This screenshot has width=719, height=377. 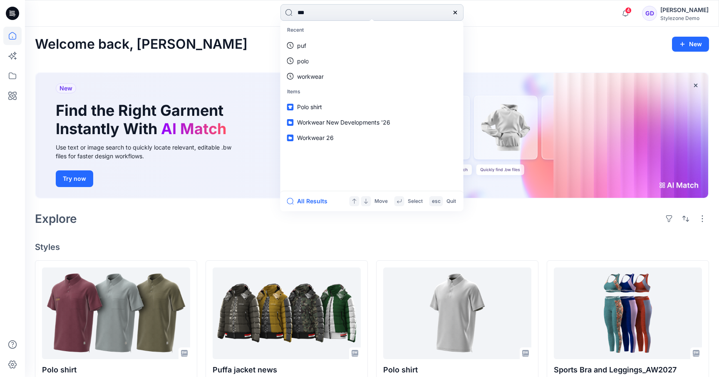 I want to click on a: Sports Bra and Leggings_AW2027, so click(x=628, y=313).